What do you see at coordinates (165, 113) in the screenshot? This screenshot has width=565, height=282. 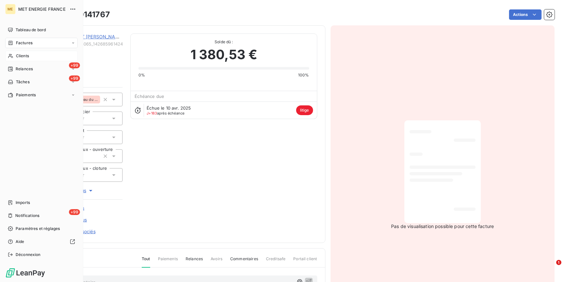 I see `span: après échéance` at bounding box center [165, 113].